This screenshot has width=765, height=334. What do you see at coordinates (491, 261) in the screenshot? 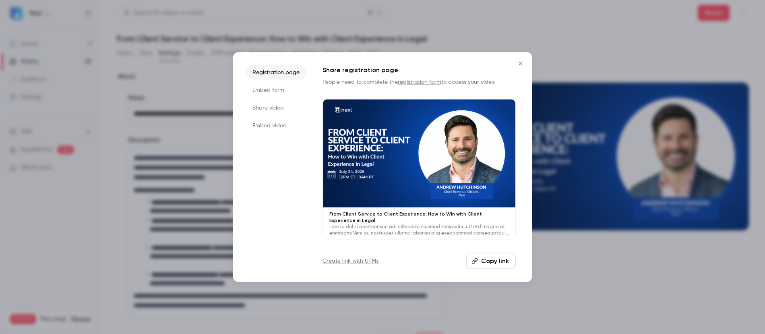
I see `button: Copy link` at bounding box center [491, 261].